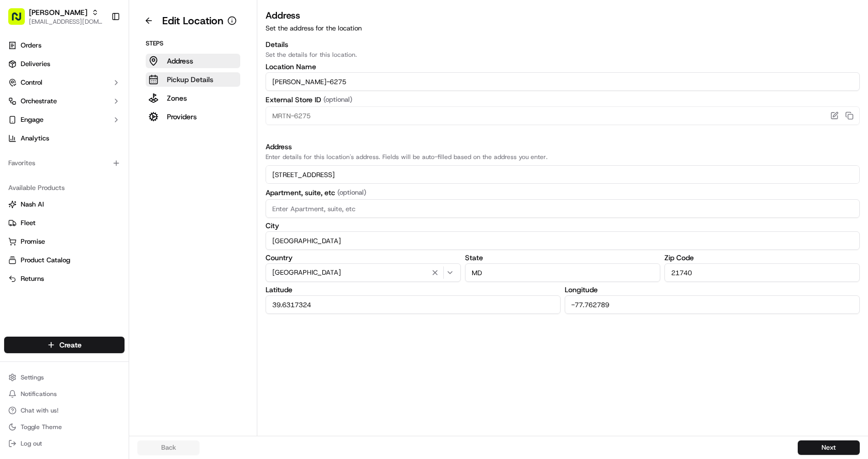 The width and height of the screenshot is (868, 459). Describe the element at coordinates (70, 345) in the screenshot. I see `span: Create` at that location.